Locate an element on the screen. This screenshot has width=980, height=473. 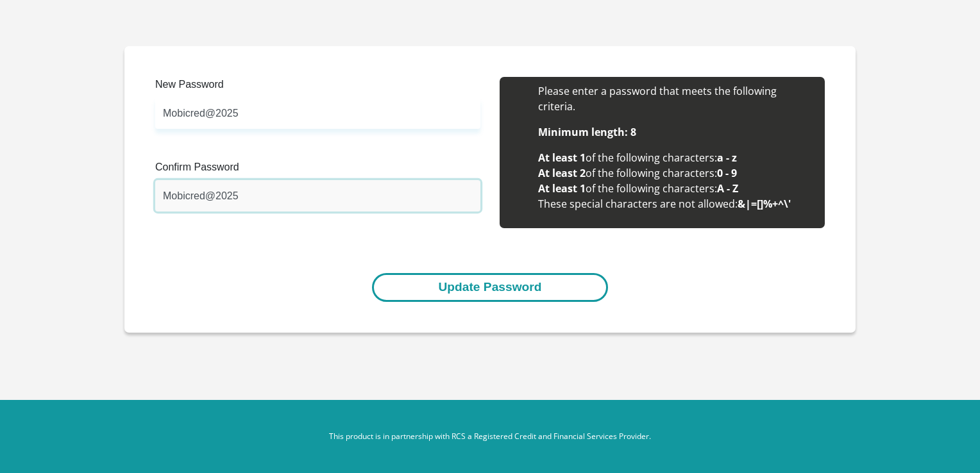
li: These special characters are not allowed: is located at coordinates (674, 204).